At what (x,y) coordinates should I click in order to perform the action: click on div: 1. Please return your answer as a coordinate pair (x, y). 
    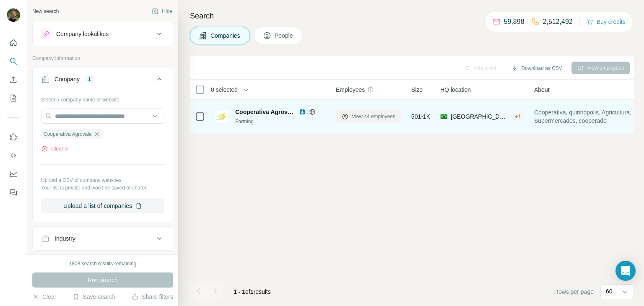
    Looking at the image, I should click on (89, 79).